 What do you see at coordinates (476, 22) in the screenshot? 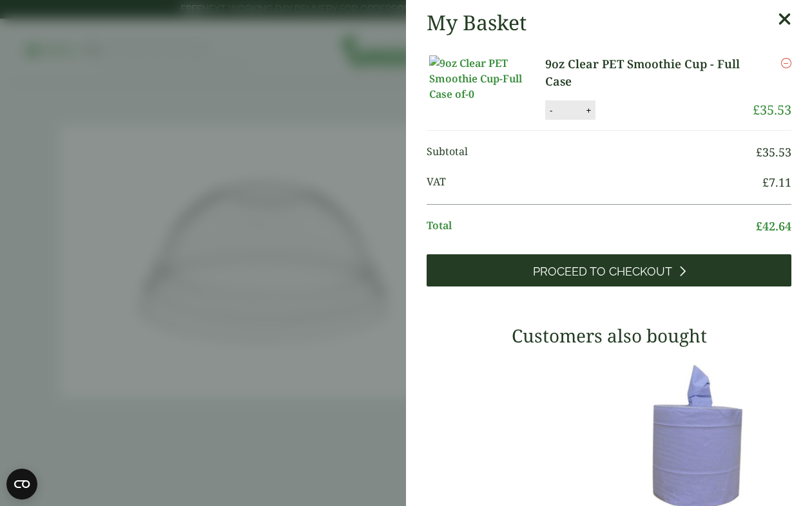
I see `h2: My Basket` at bounding box center [476, 22].